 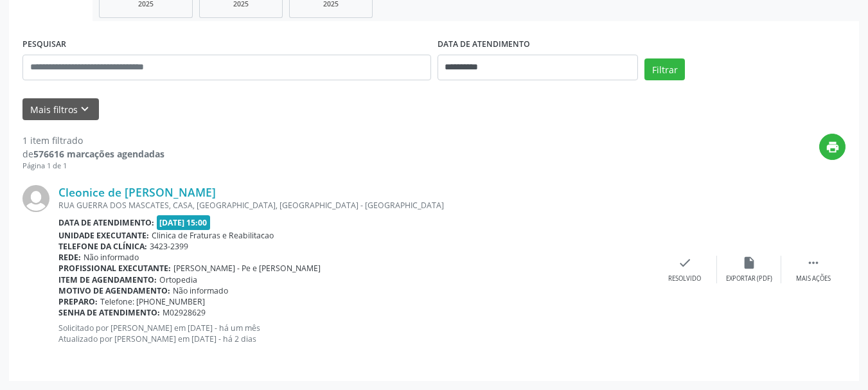 I want to click on b: Preparo:, so click(x=78, y=302).